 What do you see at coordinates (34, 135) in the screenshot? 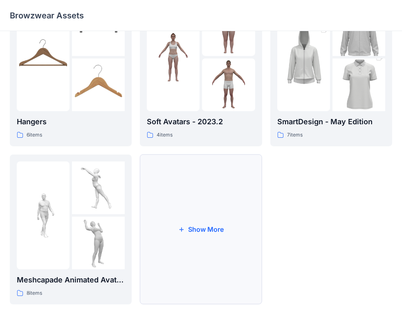
I see `p: 6 items` at bounding box center [34, 135].